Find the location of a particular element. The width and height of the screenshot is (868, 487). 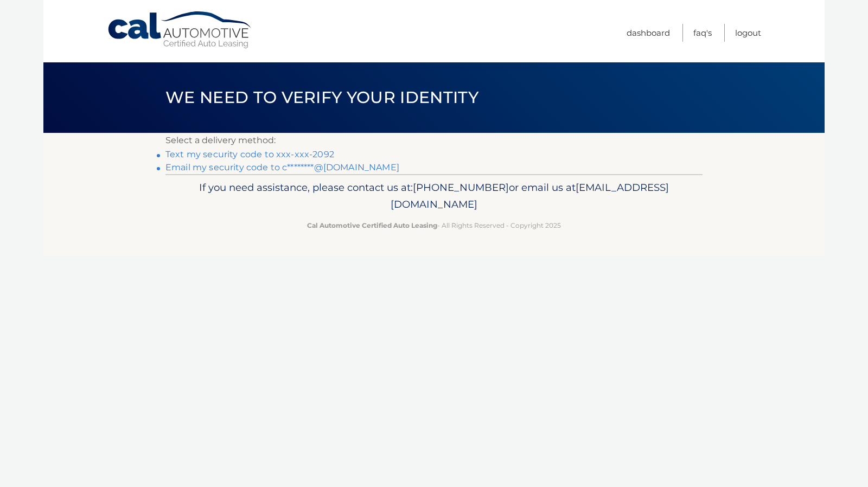

p: If you need assistance, please contact us at: or email us at is located at coordinates (434, 196).